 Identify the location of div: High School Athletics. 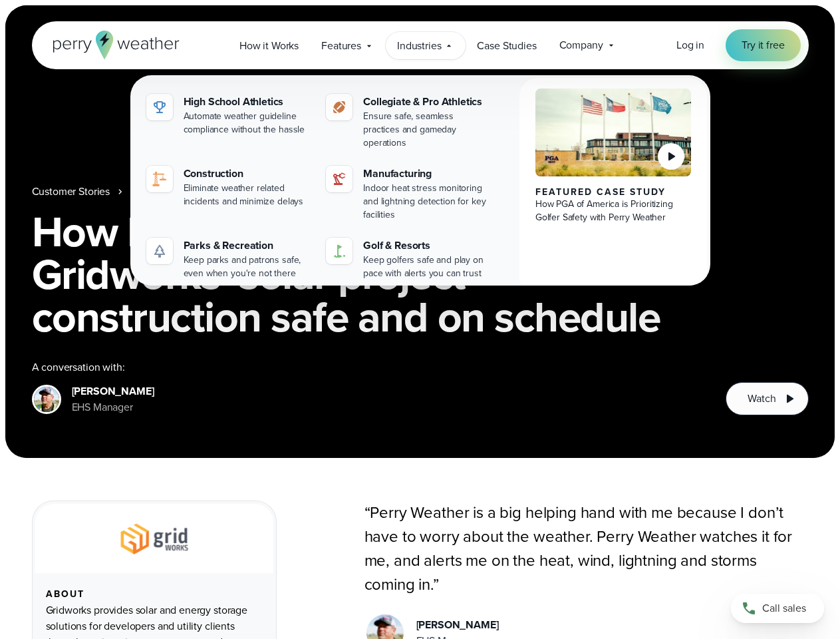
(247, 102).